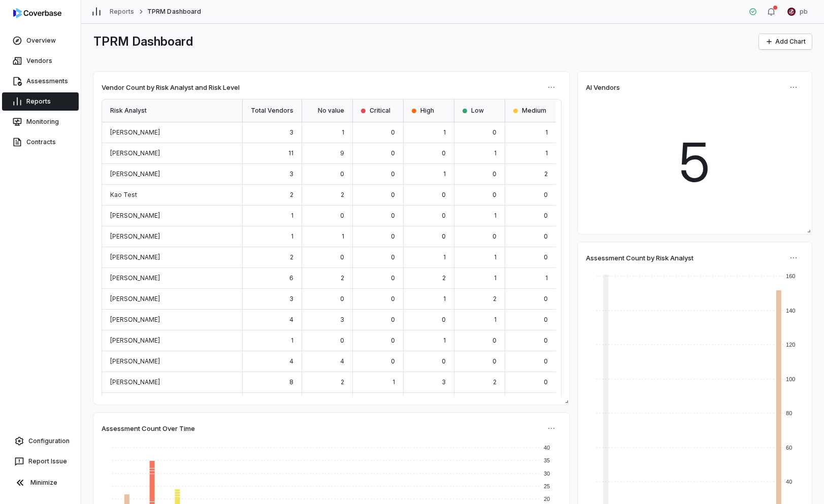 The width and height of the screenshot is (824, 504). I want to click on button: pb undefined avatarpb, so click(798, 11).